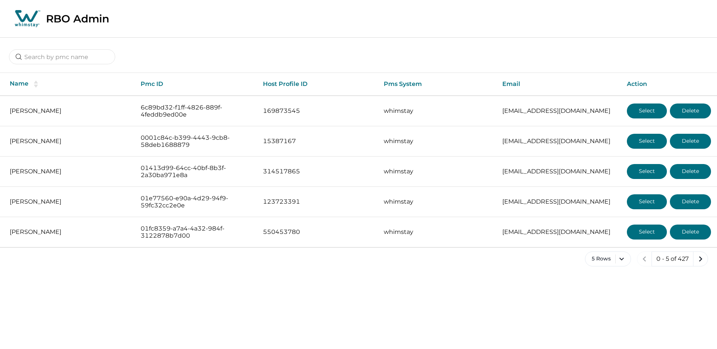 The width and height of the screenshot is (717, 349). I want to click on button: next page, so click(700, 259).